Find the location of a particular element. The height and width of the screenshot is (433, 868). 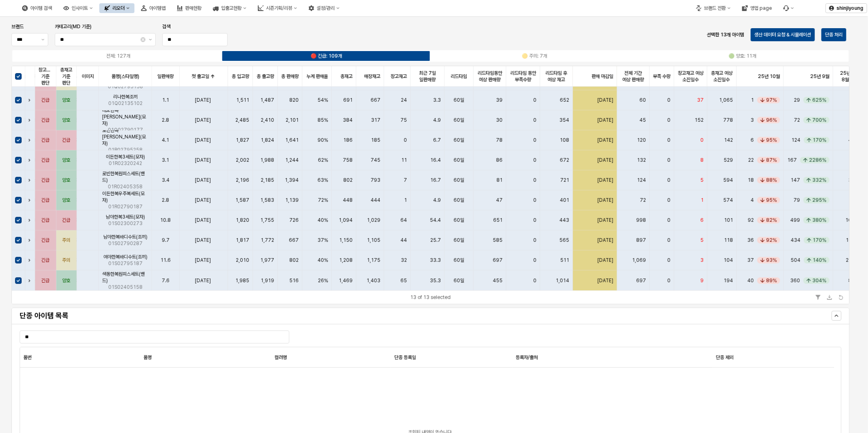

p: 생산 데이터 요청 & 시뮬레이션 is located at coordinates (783, 35).